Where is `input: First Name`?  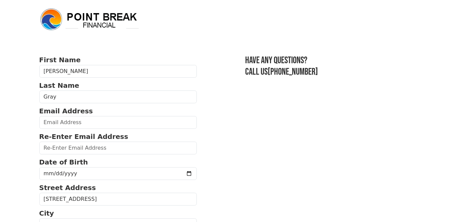
input: First Name is located at coordinates (118, 71).